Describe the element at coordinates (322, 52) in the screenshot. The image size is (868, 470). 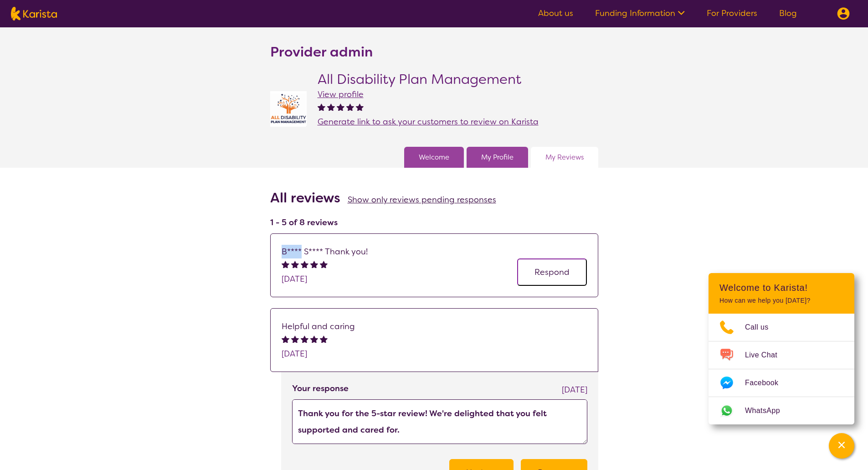
I see `h2: Provider admin` at that location.